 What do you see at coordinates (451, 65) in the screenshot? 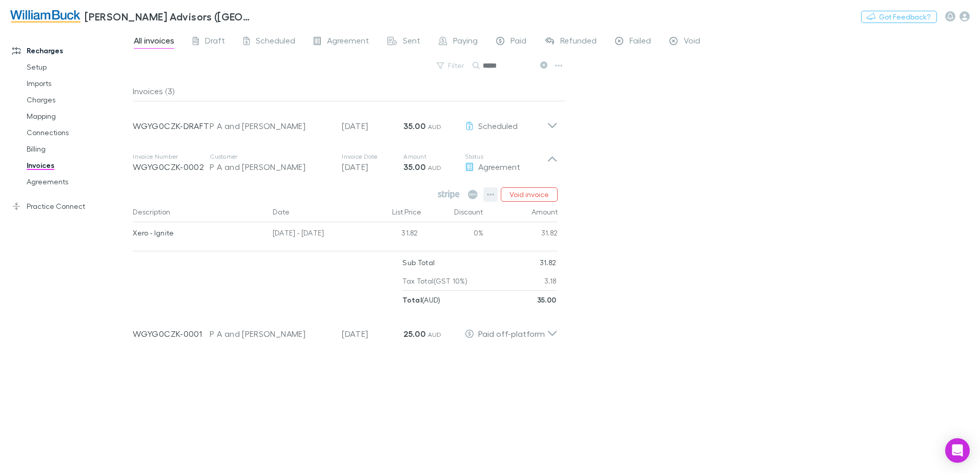
I see `button: Filter` at bounding box center [451, 65].